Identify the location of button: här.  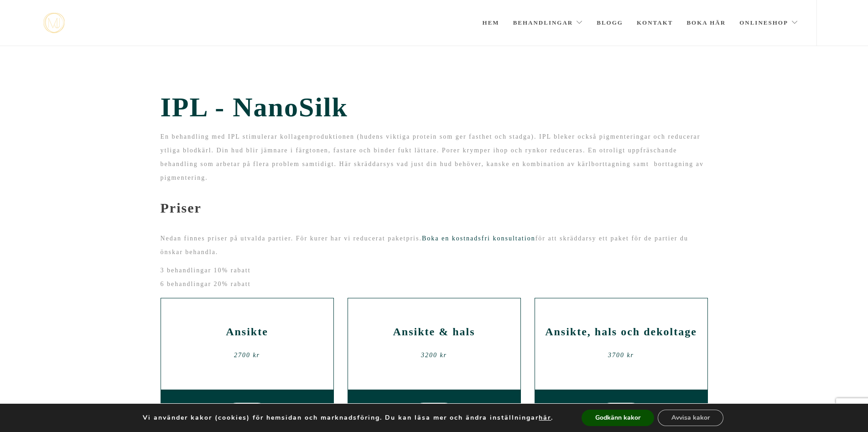
(545, 418).